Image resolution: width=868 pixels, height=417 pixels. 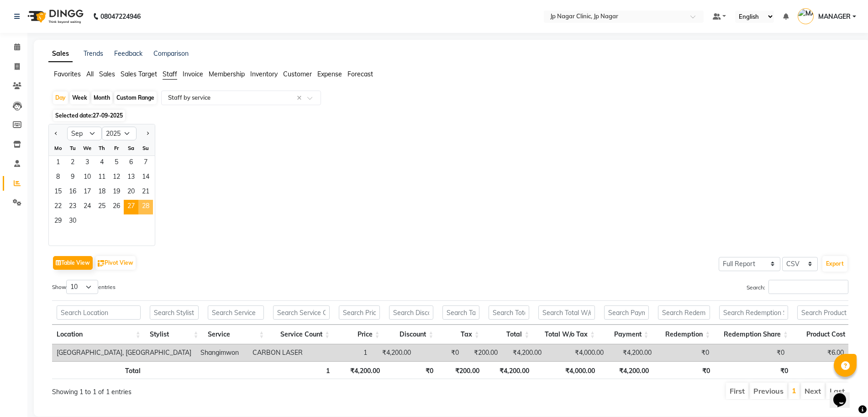 What do you see at coordinates (72, 192) in the screenshot?
I see `span: 16` at bounding box center [72, 192].